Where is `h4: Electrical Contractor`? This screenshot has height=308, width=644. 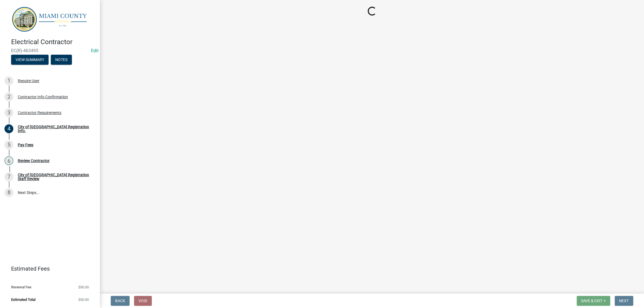
h4: Electrical Contractor is located at coordinates (53, 42).